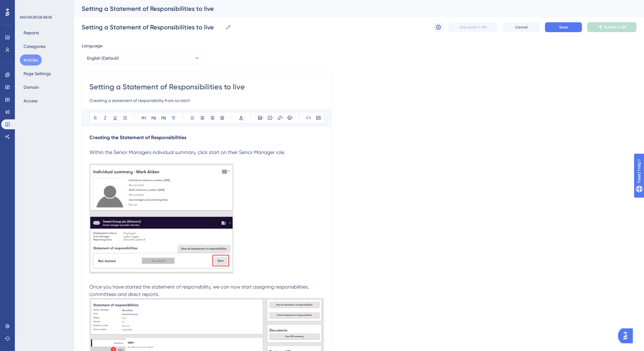 Image resolution: width=644 pixels, height=351 pixels. What do you see at coordinates (27, 5) in the screenshot?
I see `span: Need Help?` at bounding box center [27, 5].